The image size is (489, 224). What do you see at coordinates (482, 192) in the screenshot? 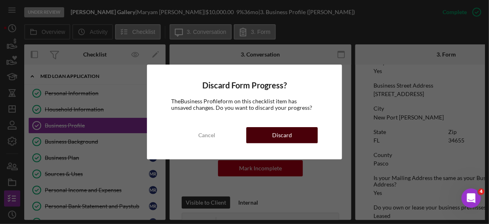
I see `span: 4` at bounding box center [482, 192].